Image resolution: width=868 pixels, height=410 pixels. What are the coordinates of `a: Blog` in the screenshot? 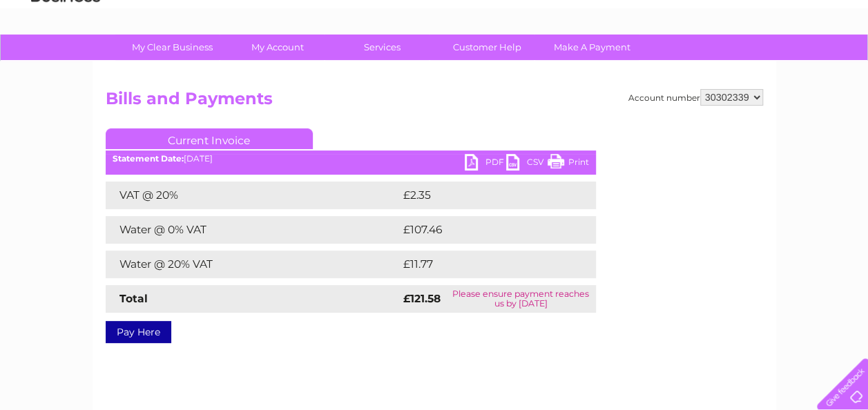 It's located at (757, 63).